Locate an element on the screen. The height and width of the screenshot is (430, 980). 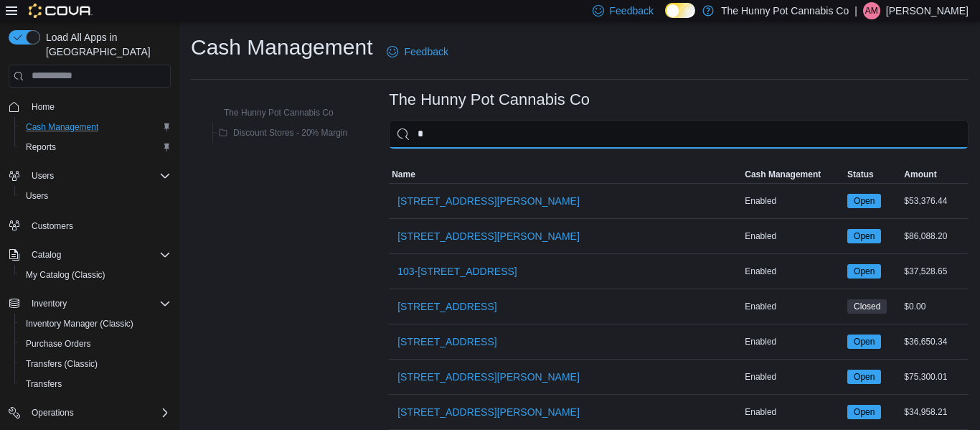
span: Transfers (Classic) is located at coordinates (95, 364).